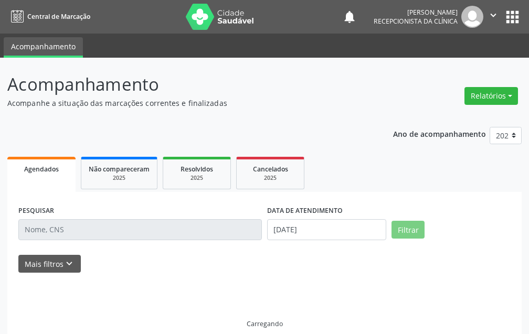 The width and height of the screenshot is (529, 334). I want to click on div: Carregando, so click(264, 324).